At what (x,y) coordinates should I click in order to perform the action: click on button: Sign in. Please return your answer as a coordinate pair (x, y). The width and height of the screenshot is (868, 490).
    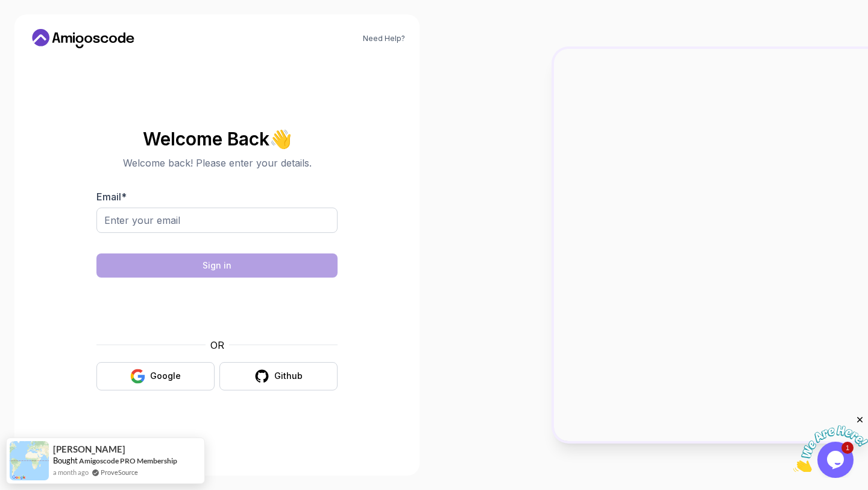
    Looking at the image, I should click on (217, 266).